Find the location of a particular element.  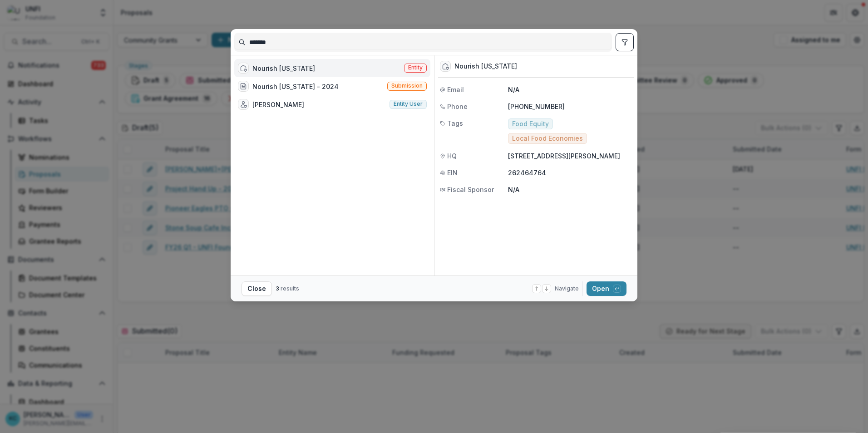

span: Submission is located at coordinates (407, 86).